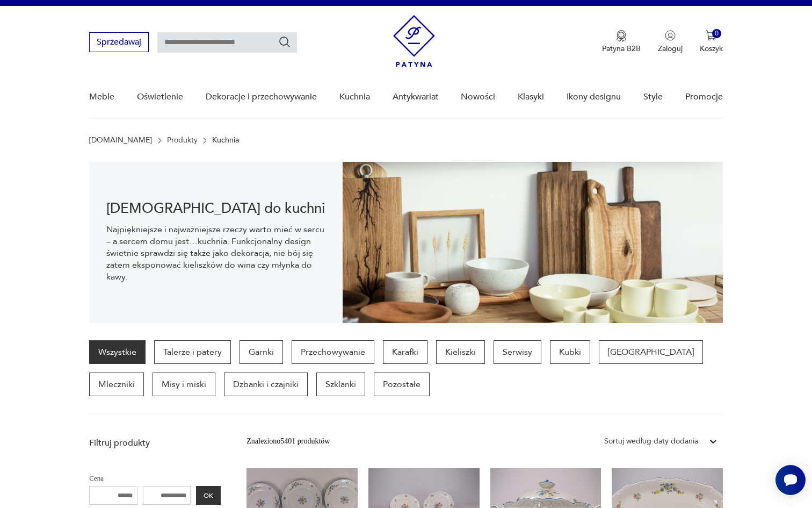  What do you see at coordinates (155, 478) in the screenshot?
I see `p: Cena` at bounding box center [155, 478].